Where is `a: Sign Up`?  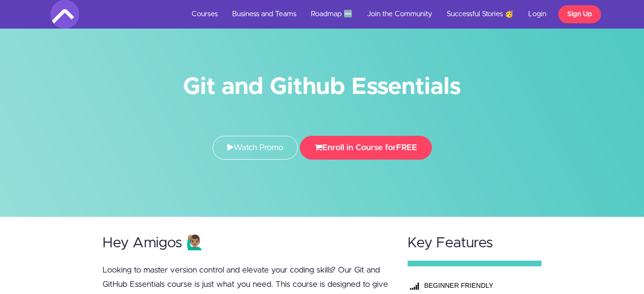
a: Sign Up is located at coordinates (579, 14).